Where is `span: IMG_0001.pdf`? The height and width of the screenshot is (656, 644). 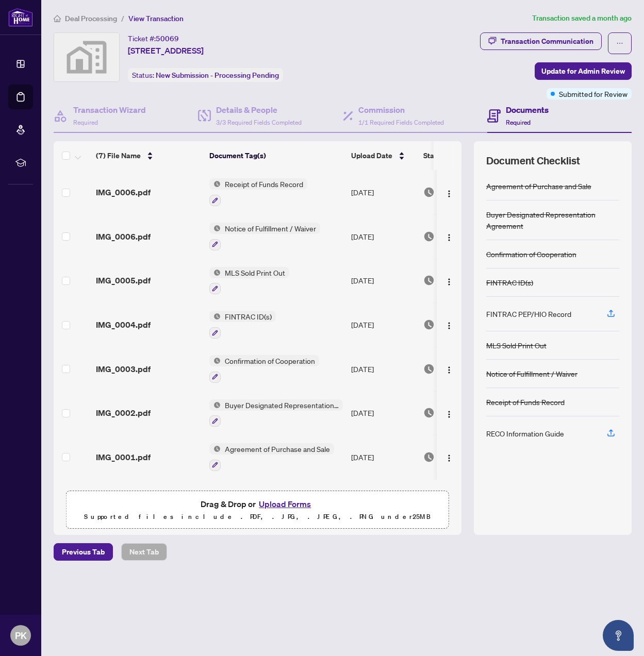
span: IMG_0001.pdf is located at coordinates (123, 457).